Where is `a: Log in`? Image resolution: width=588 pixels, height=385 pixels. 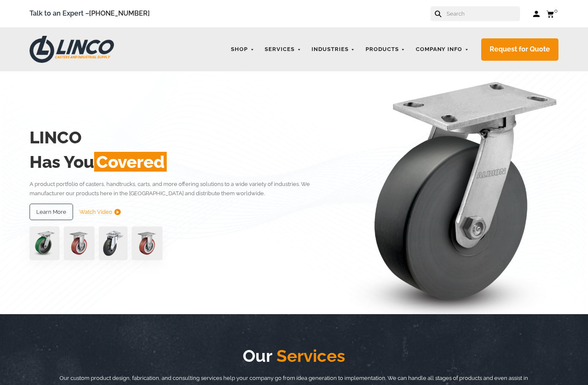 a: Log in is located at coordinates (536, 14).